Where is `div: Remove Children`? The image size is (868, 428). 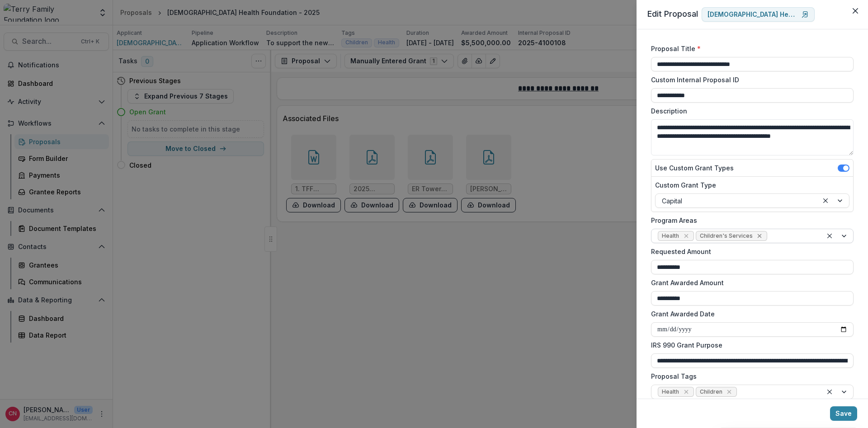 div: Remove Children is located at coordinates (729, 392).